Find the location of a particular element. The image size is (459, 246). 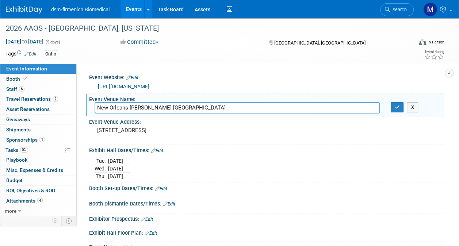

a: ROI, Objectives & ROO is located at coordinates (38, 190).